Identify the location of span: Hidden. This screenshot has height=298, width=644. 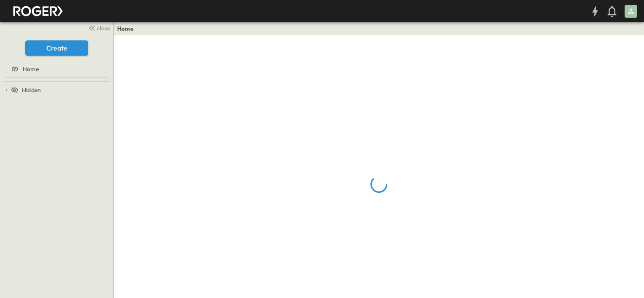
(31, 90).